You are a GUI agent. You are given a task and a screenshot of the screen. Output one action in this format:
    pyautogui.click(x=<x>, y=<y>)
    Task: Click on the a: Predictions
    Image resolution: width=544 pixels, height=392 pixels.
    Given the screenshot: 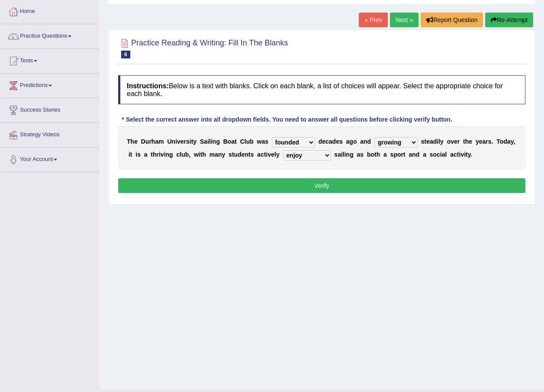 What is the action you would take?
    pyautogui.click(x=50, y=84)
    